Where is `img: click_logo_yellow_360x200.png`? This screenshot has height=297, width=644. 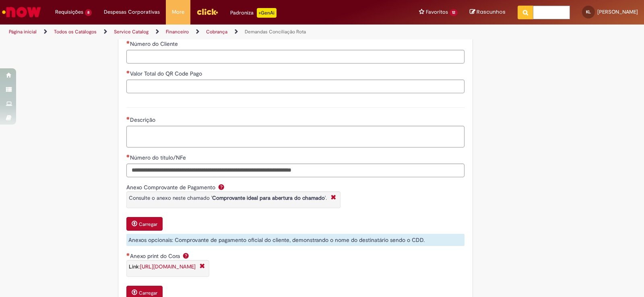
img: click_logo_yellow_360x200.png is located at coordinates (208, 11).